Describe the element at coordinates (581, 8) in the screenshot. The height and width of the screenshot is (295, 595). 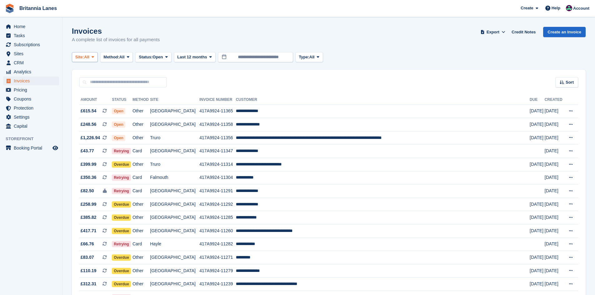
I see `span: Account` at that location.